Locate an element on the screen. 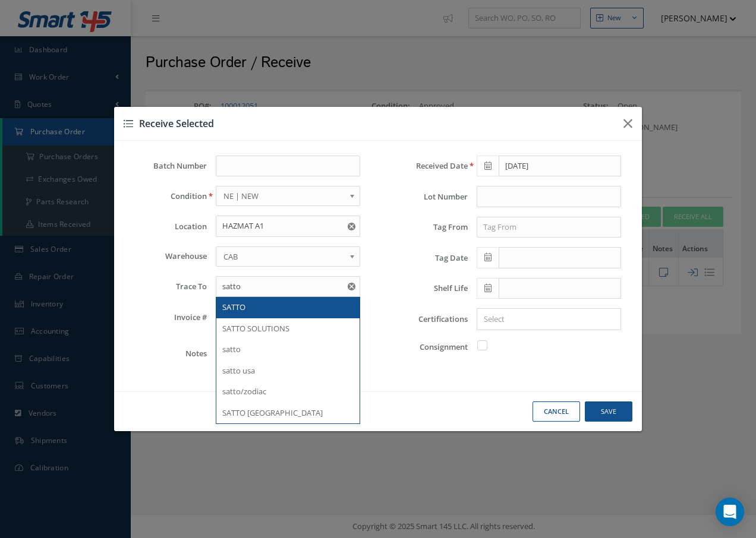  span: satto usa is located at coordinates (239, 370).